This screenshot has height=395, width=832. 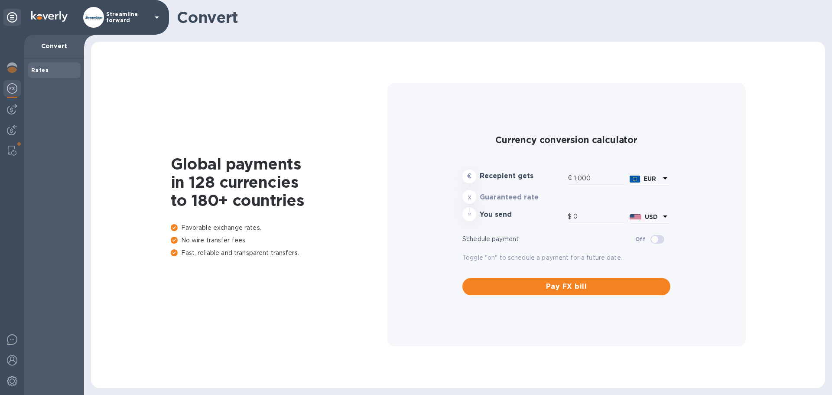 I want to click on h3: Guaranteed rate, so click(x=522, y=197).